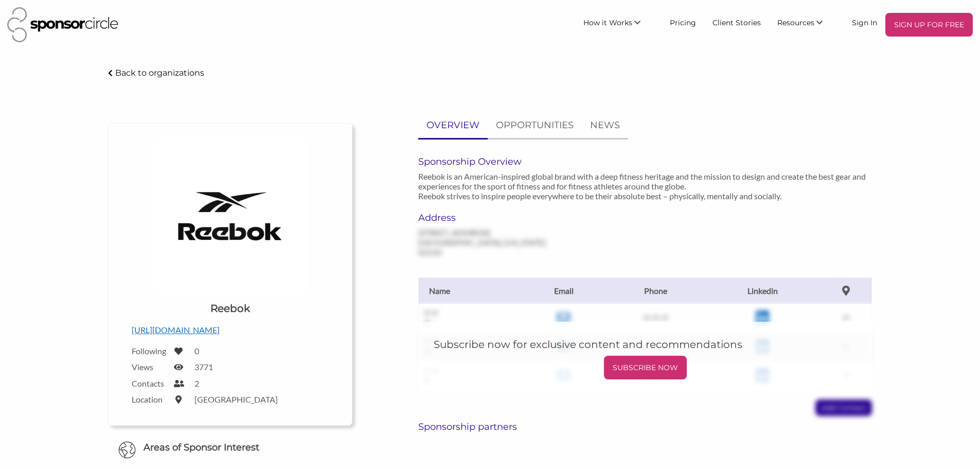 The image size is (980, 469). What do you see at coordinates (150, 366) in the screenshot?
I see `label: Views` at bounding box center [150, 366].